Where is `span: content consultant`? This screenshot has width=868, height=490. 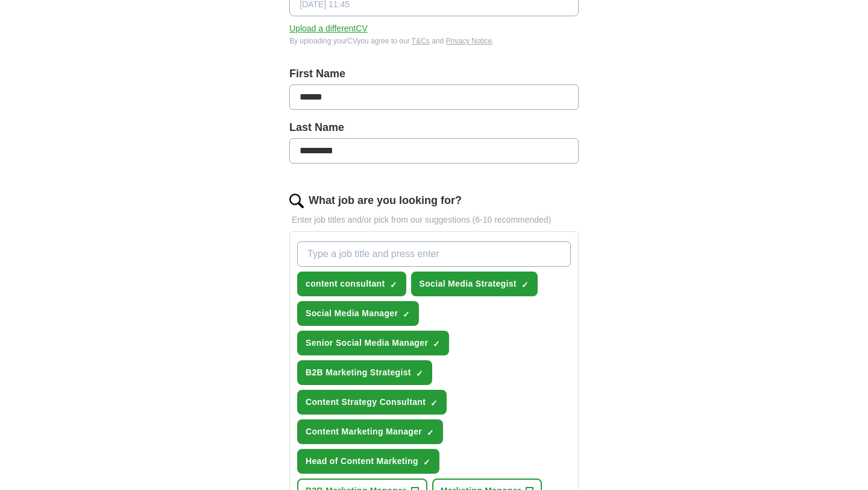
span: content consultant is located at coordinates (346, 284).